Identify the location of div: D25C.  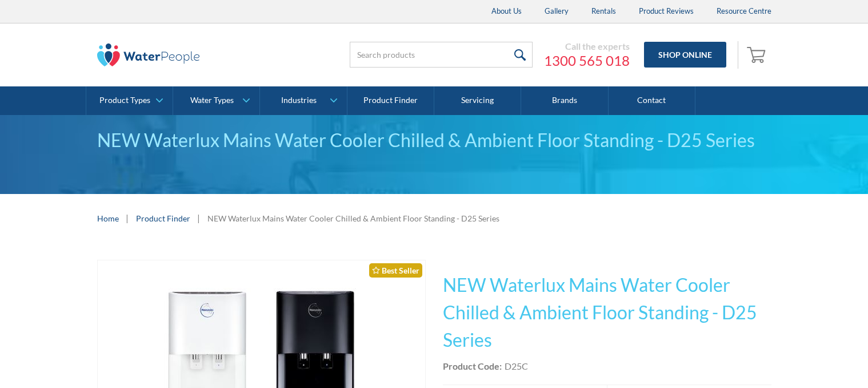
(516, 366).